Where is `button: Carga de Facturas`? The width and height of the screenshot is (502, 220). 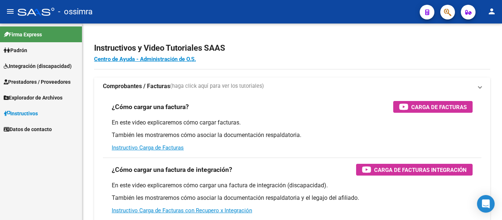
button: Carga de Facturas is located at coordinates (433, 107).